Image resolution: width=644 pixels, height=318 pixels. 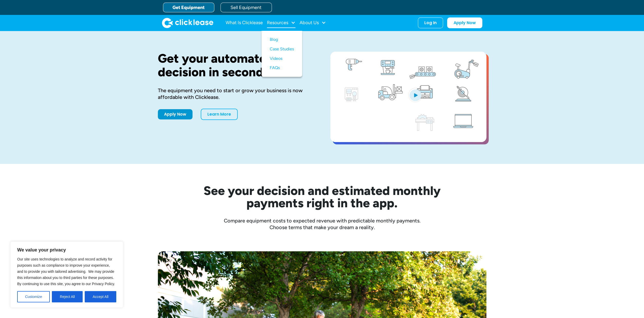 What do you see at coordinates (415, 95) in the screenshot?
I see `img: Blue play button logo on a light blue circular background` at bounding box center [415, 95].